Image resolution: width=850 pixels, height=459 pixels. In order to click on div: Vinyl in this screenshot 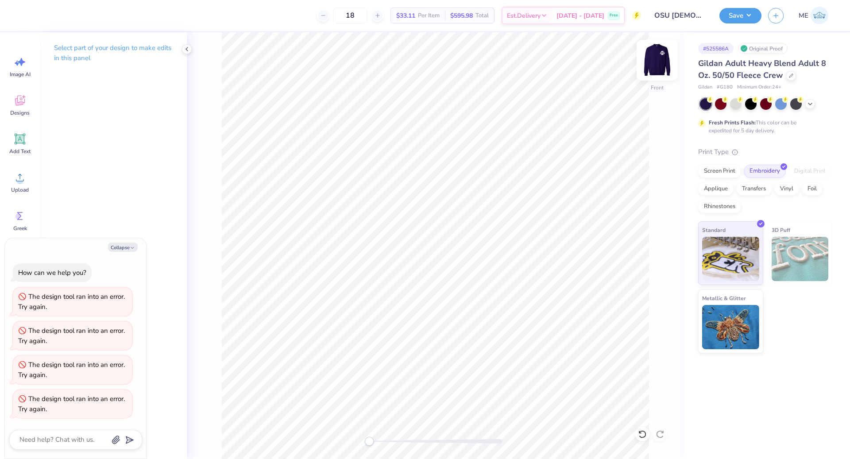, I will do `click(787, 189)`.